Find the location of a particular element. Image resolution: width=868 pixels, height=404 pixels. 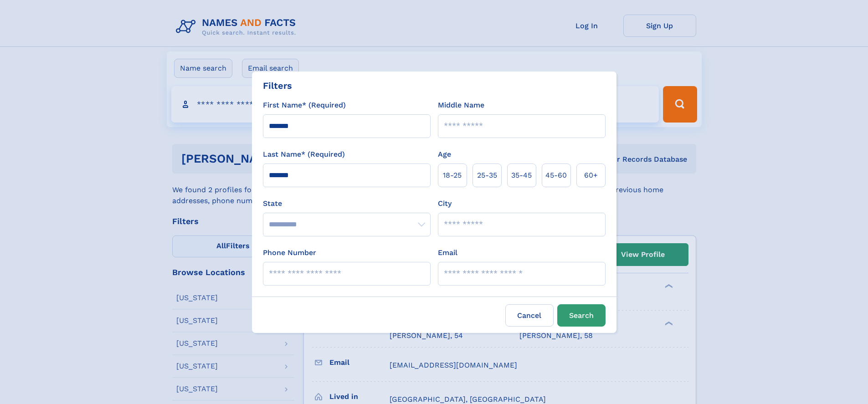

label: State is located at coordinates (347, 203).